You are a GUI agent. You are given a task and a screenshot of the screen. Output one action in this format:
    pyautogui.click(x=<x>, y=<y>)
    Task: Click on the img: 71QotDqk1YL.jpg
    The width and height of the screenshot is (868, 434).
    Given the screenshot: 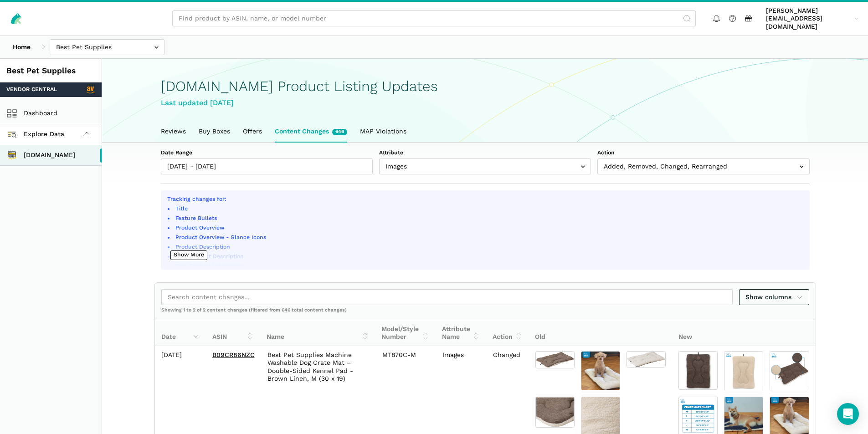 What is the action you would take?
    pyautogui.click(x=698, y=371)
    